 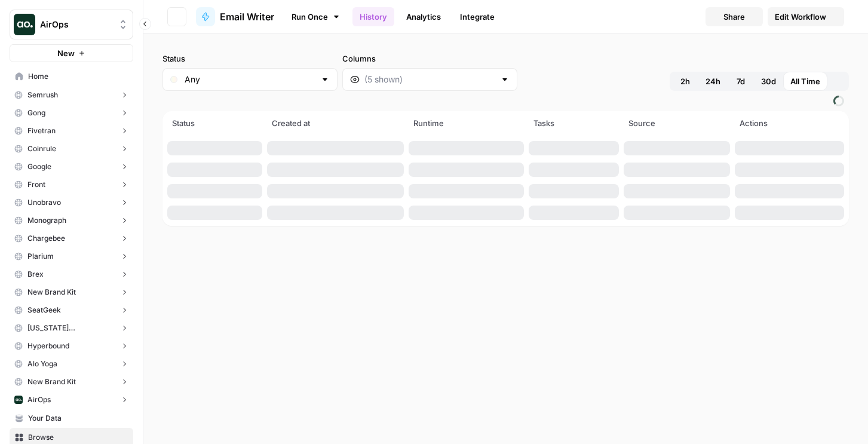 What do you see at coordinates (740, 81) in the screenshot?
I see `span: 7d` at bounding box center [740, 81].